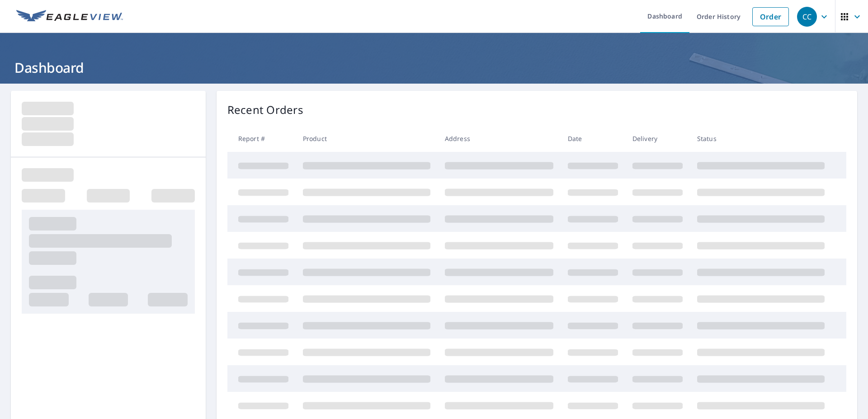 This screenshot has height=419, width=868. Describe the element at coordinates (770, 17) in the screenshot. I see `a: Order` at that location.